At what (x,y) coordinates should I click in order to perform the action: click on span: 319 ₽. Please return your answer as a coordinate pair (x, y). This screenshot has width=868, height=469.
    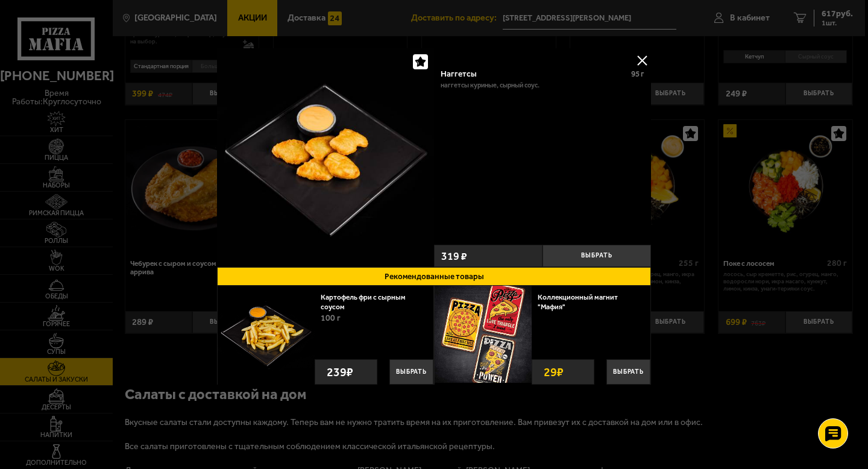
    Looking at the image, I should click on (454, 256).